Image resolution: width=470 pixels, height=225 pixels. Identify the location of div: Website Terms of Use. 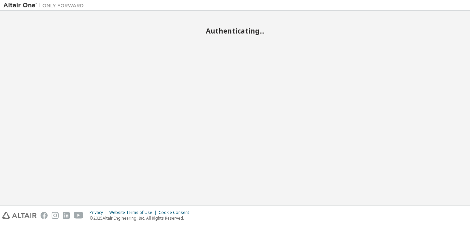
(134, 213).